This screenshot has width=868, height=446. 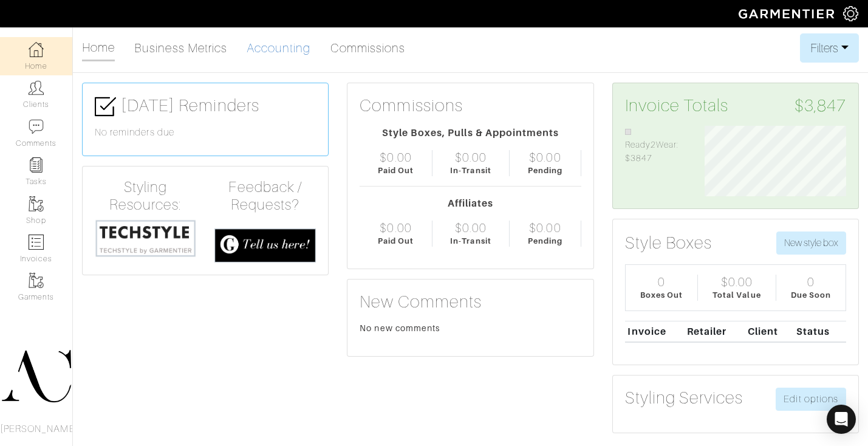 What do you see at coordinates (36, 126) in the screenshot?
I see `img: comment-icon-a0a6a9ef722e966f86d9cbdc48e553b5cf19dbc54f86b18d962a5391bc8f6eb6.png` at bounding box center [36, 126].